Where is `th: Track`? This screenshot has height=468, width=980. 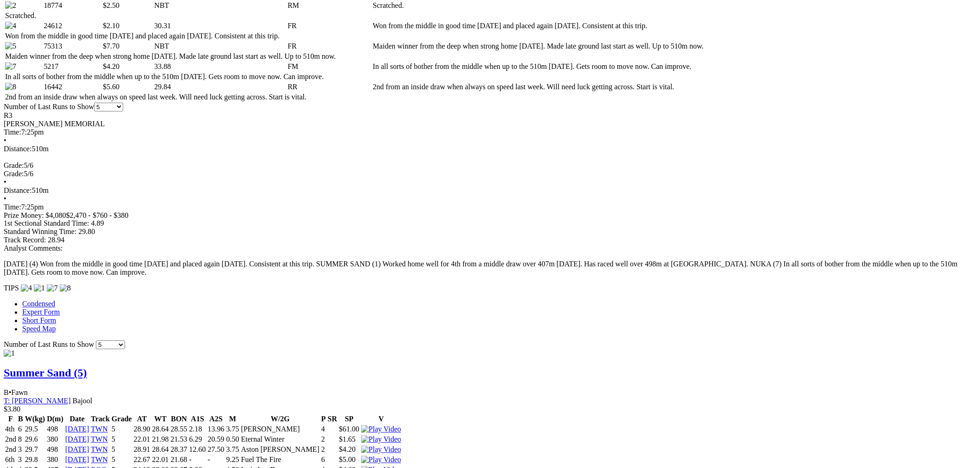
th: Track is located at coordinates (100, 419).